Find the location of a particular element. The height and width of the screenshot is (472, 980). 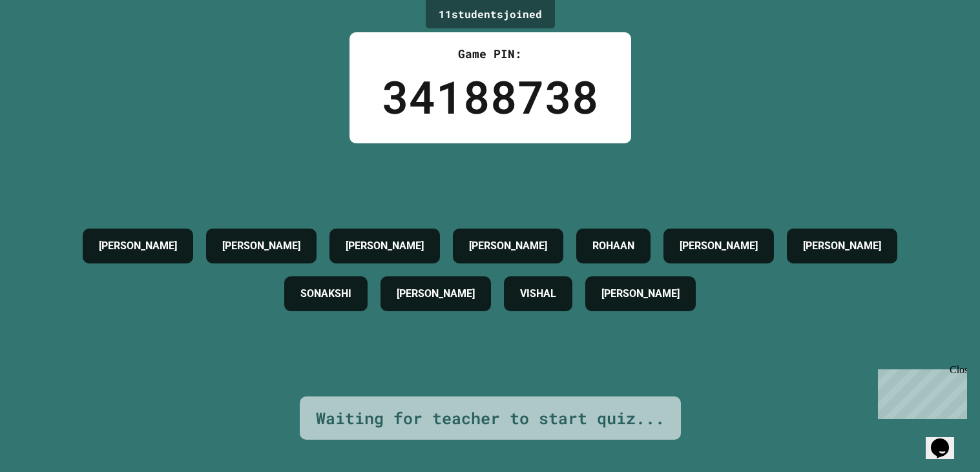

div: Chat with us now!Close is located at coordinates (47, 43).